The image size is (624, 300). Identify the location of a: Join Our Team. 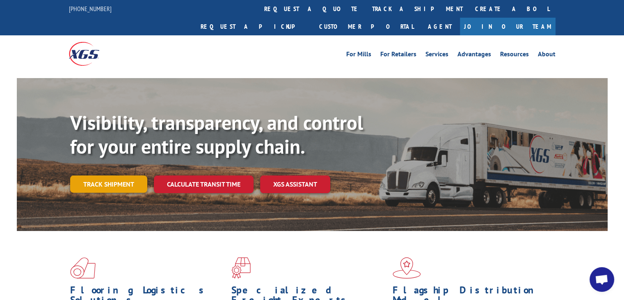
(508, 26).